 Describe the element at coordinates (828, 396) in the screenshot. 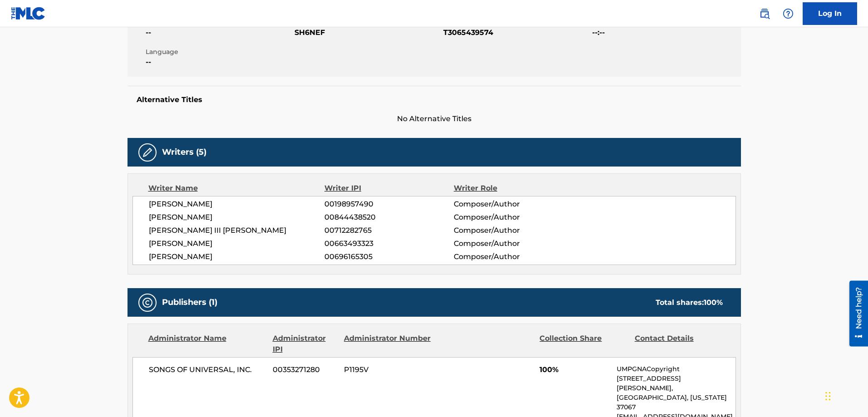

I see `div: Drag` at that location.